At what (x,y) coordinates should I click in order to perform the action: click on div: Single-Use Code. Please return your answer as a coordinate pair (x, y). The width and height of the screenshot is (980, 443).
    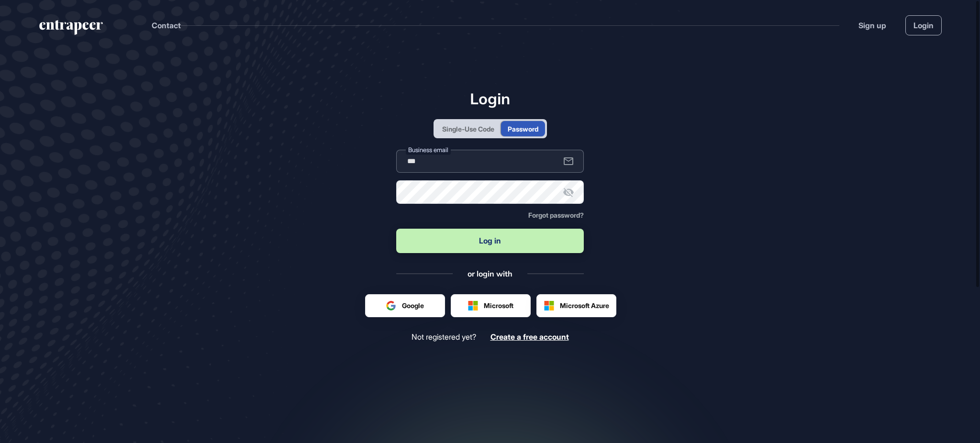
    Looking at the image, I should click on (468, 128).